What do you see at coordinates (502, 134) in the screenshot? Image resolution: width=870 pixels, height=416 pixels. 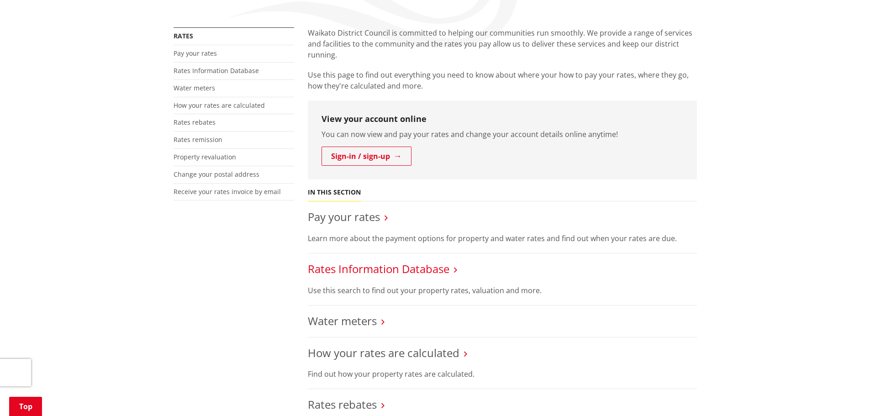 I see `p: You can now view and pay your rates and change your account details online anytime!` at bounding box center [502, 134].